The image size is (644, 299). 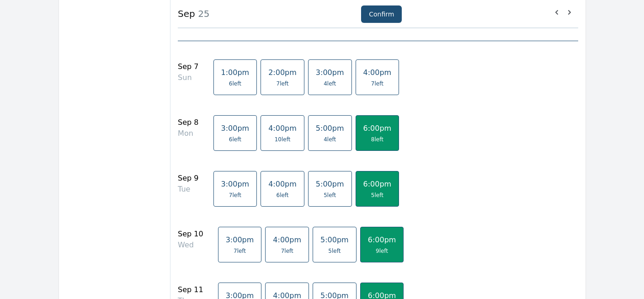 I want to click on span: 1:00pm, so click(x=235, y=72).